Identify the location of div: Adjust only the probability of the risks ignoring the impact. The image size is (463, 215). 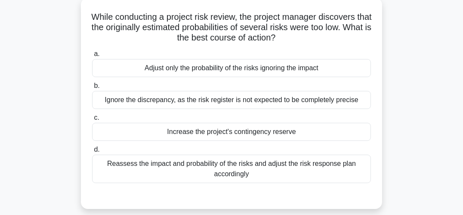
(231, 68).